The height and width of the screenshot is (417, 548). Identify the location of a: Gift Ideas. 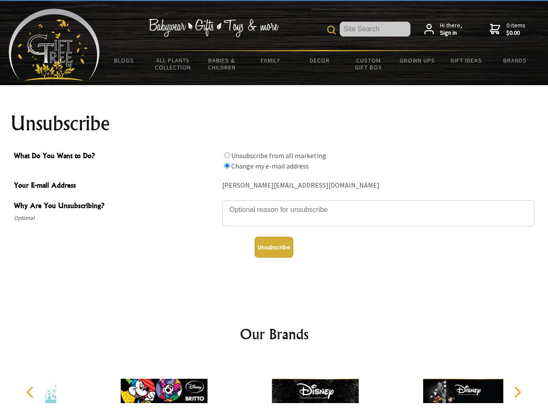
(466, 60).